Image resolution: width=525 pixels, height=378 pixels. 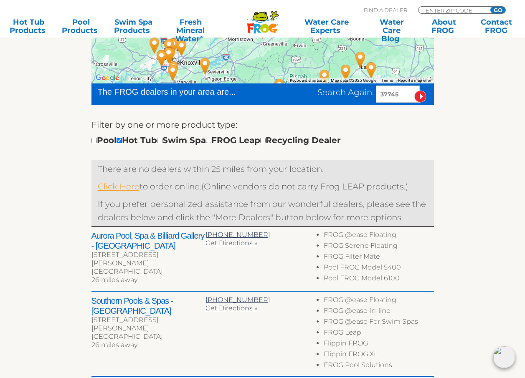 What do you see at coordinates (504, 357) in the screenshot?
I see `img: openIcon` at bounding box center [504, 357].